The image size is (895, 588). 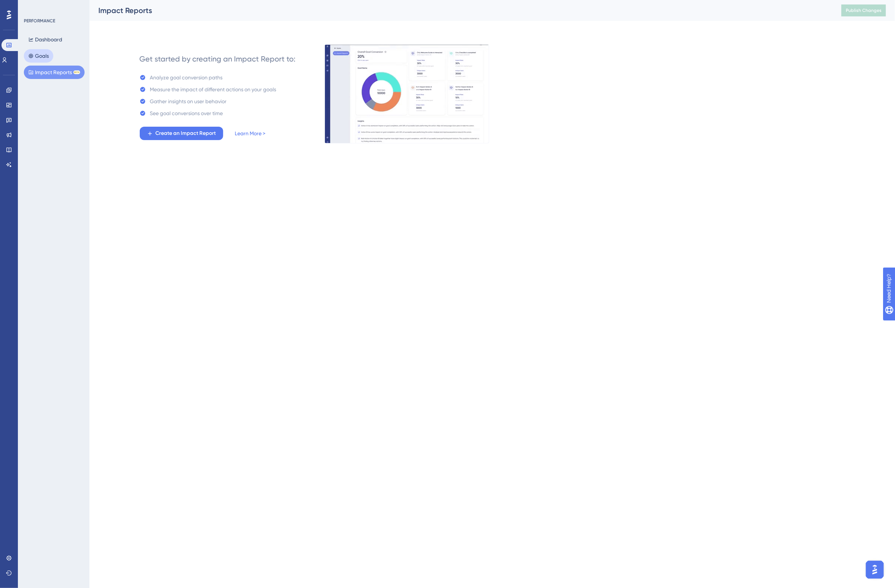 What do you see at coordinates (407, 94) in the screenshot?
I see `img: e8cc2031152ba83cd32f6b7ecddf0002.gif` at bounding box center [407, 94].